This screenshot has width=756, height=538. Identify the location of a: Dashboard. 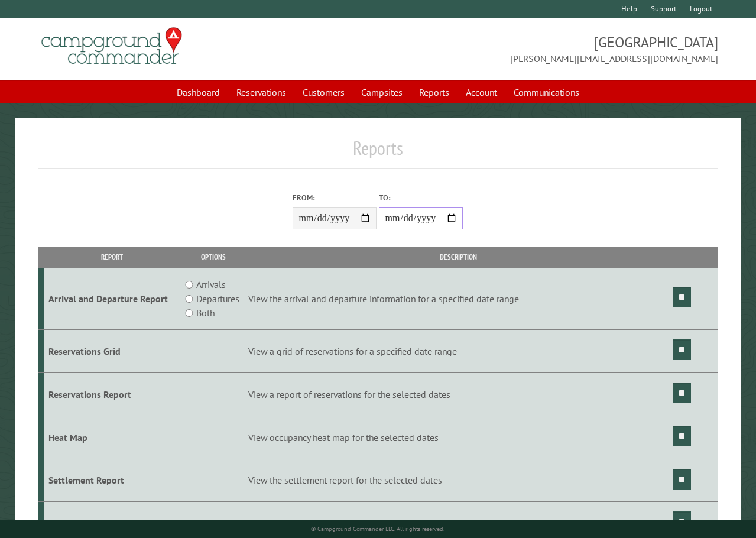
(198, 92).